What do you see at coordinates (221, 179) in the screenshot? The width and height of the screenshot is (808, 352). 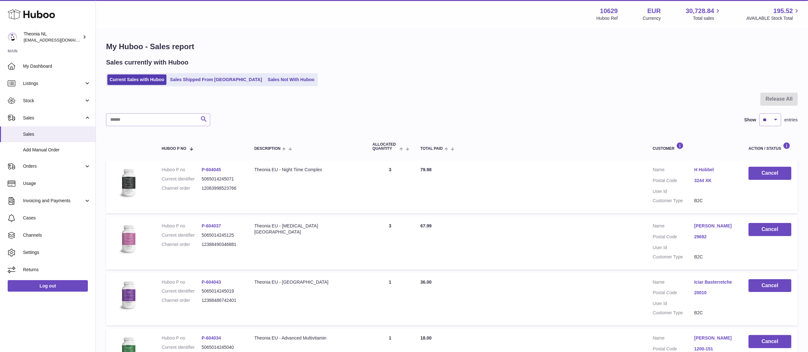 I see `dd: 5065014245071` at bounding box center [221, 179].